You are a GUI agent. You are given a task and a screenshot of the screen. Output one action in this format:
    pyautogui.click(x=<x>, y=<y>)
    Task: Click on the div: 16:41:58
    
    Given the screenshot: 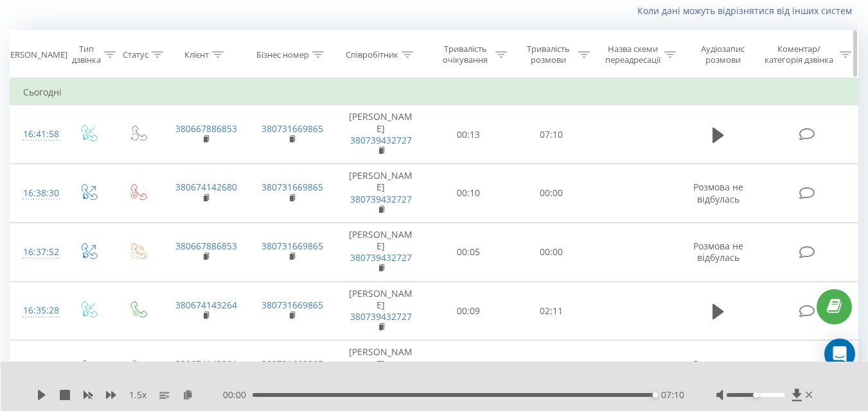 What is the action you would take?
    pyautogui.click(x=37, y=134)
    